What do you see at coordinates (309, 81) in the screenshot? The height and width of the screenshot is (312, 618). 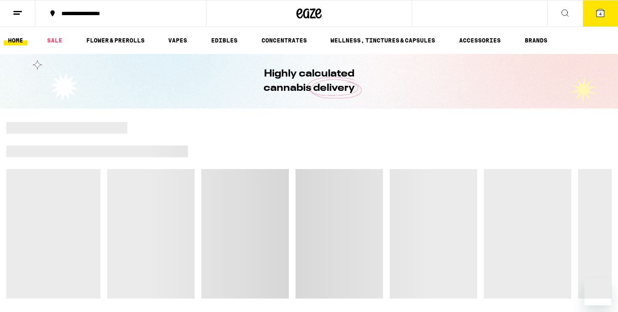 I see `h1: Highly calculated cannabis delivery` at bounding box center [309, 81].